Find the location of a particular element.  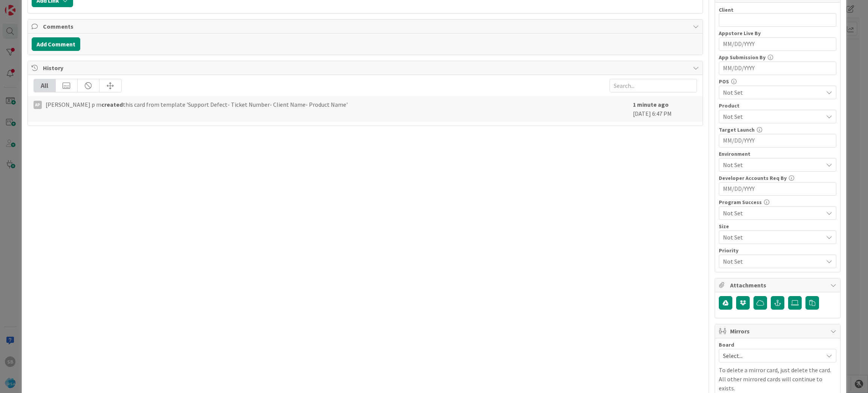

b: 1 minute ago is located at coordinates (651, 105).